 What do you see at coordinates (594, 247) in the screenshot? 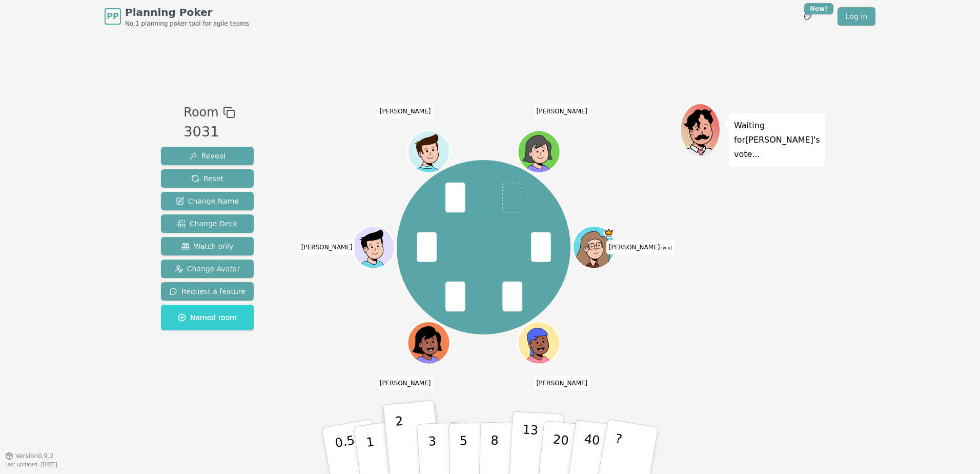
I see `button: Click to change your avatar` at bounding box center [594, 247].